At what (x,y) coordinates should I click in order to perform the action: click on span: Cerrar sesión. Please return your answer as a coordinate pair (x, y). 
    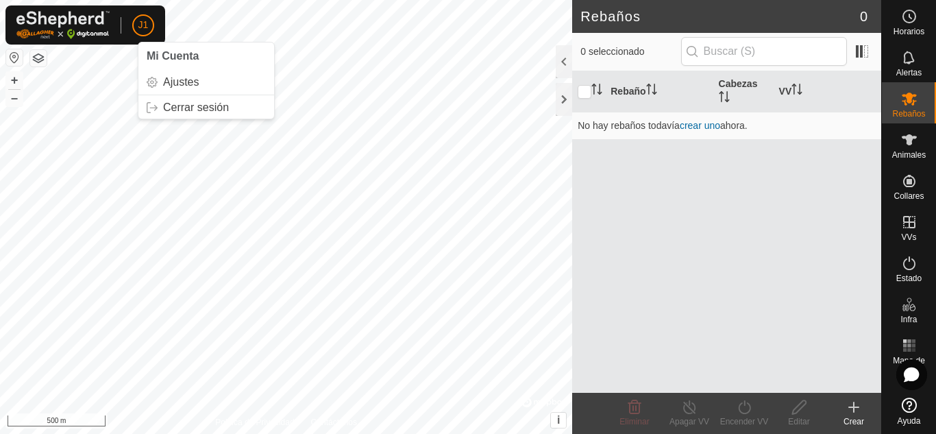
    Looking at the image, I should click on (196, 108).